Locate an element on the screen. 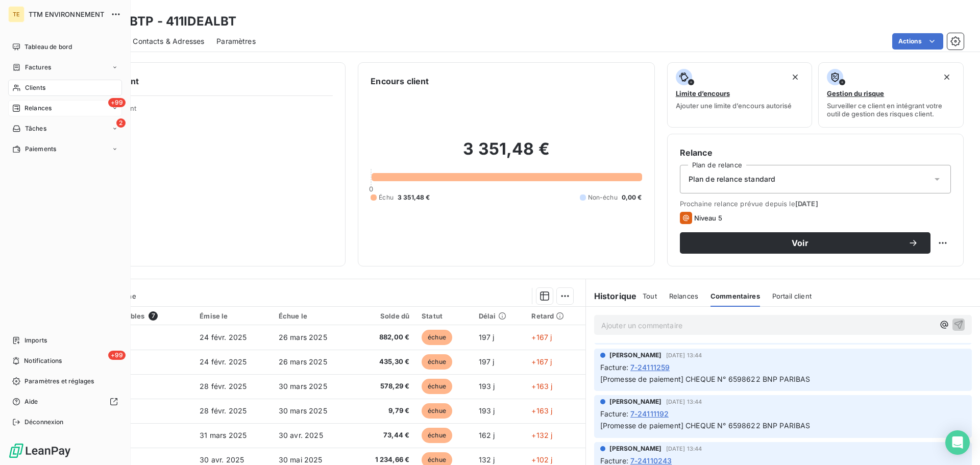 This screenshot has width=980, height=465. span: Échu is located at coordinates (386, 198).